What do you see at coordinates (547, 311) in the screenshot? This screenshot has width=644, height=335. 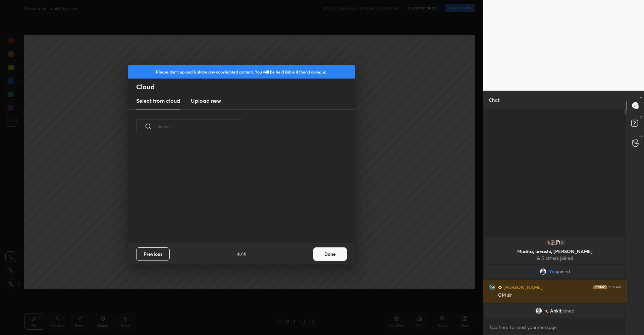 I see `img: no-rating-badge.077c3623.svg` at bounding box center [547, 311].